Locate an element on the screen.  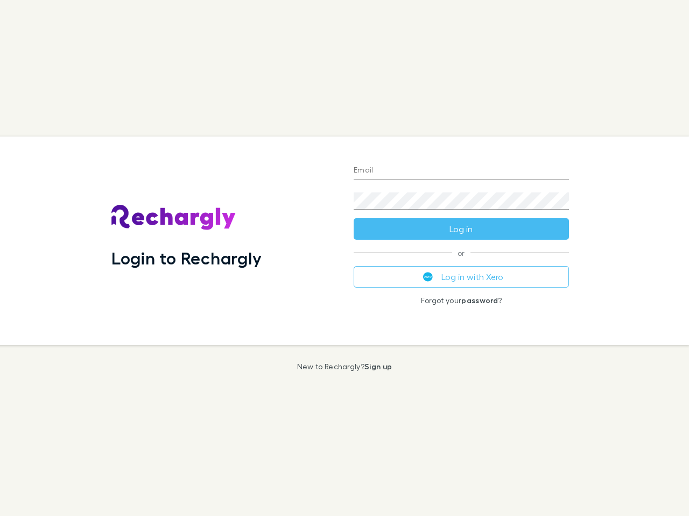
a: Sign up is located at coordinates (378, 366).